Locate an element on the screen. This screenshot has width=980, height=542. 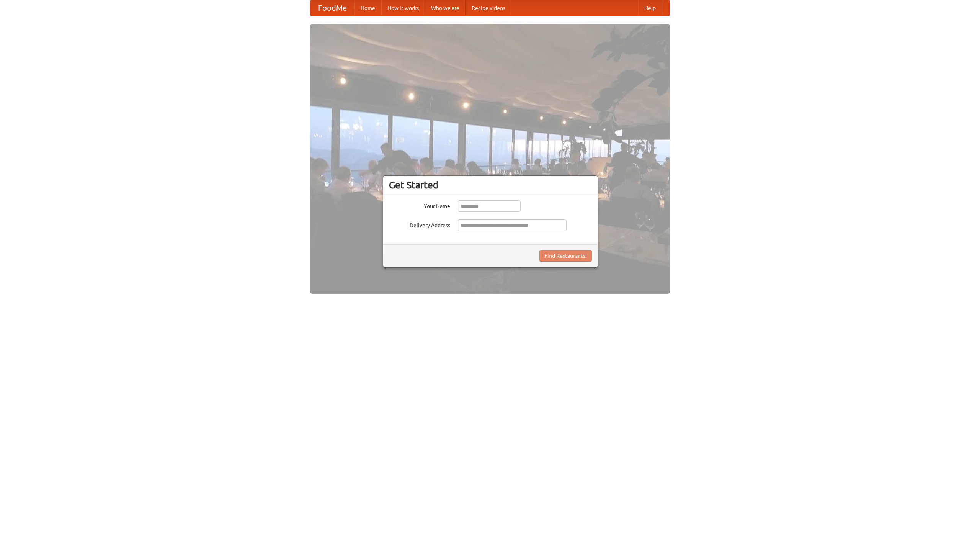
a: FoodMe is located at coordinates (332, 8).